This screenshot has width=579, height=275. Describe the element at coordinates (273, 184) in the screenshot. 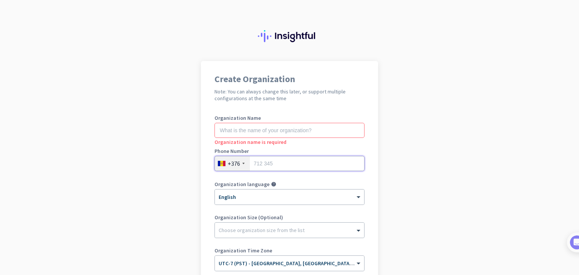

I see `i: help` at that location.